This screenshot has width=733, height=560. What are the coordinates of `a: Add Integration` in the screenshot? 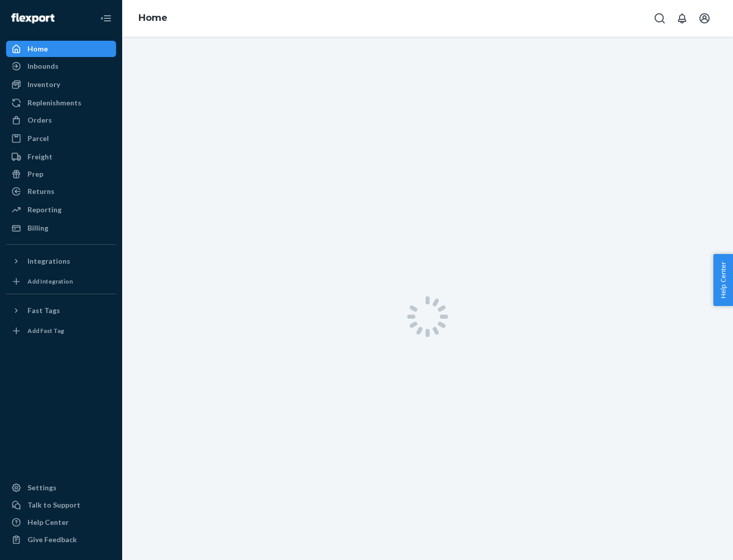 It's located at (61, 281).